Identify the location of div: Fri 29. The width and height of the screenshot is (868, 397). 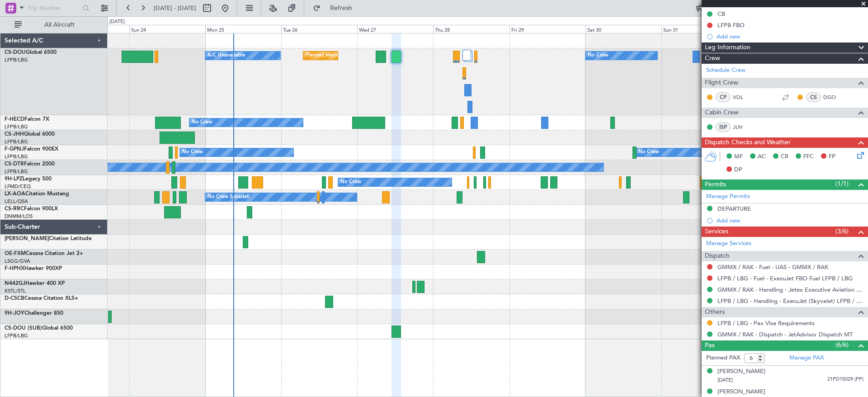
(547, 29).